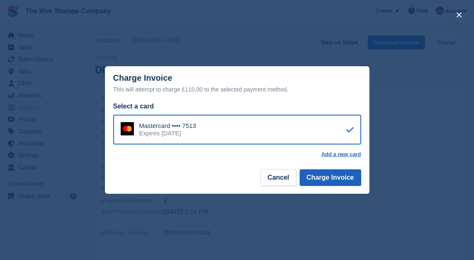  I want to click on div: Mastercard •••• 7513, so click(168, 126).